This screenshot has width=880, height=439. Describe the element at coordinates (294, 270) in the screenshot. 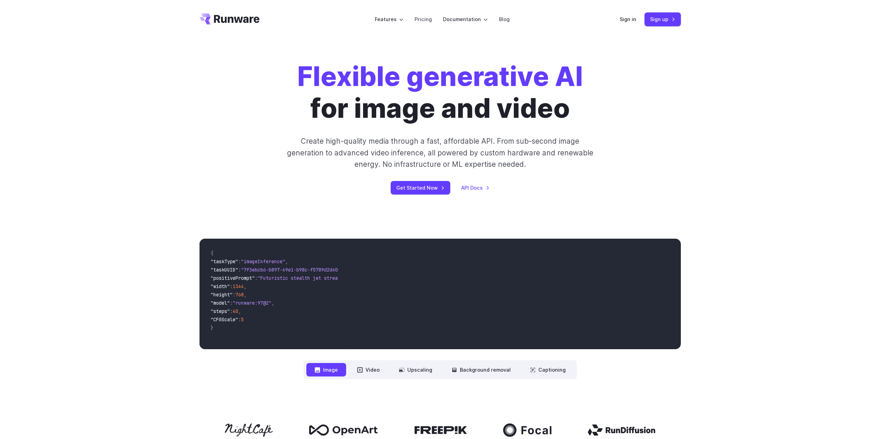

I see `span: "7f3ebcb6-b897-49e1-b98c-f5789d2d40d7"` at that location.